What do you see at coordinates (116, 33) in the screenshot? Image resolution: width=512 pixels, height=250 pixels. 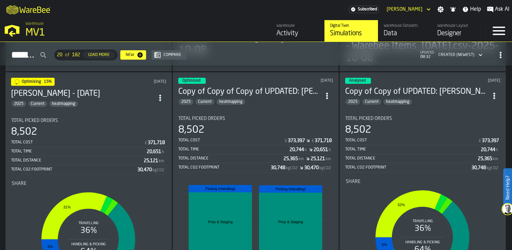 I see `div: MV1` at bounding box center [116, 33].